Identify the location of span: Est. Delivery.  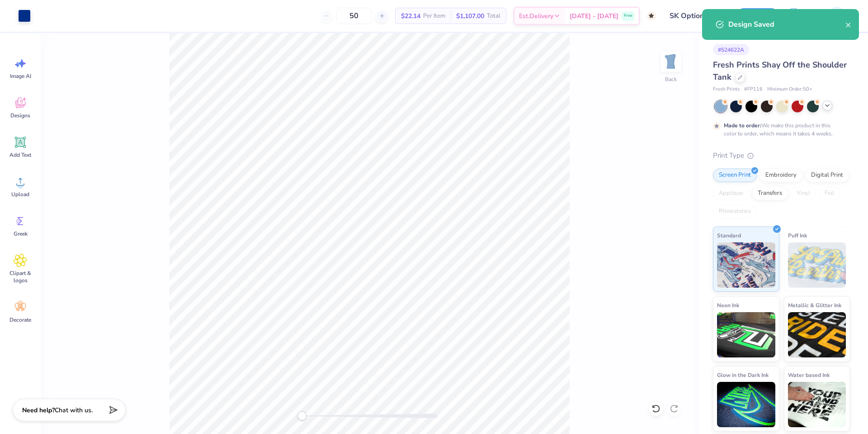
(536, 16).